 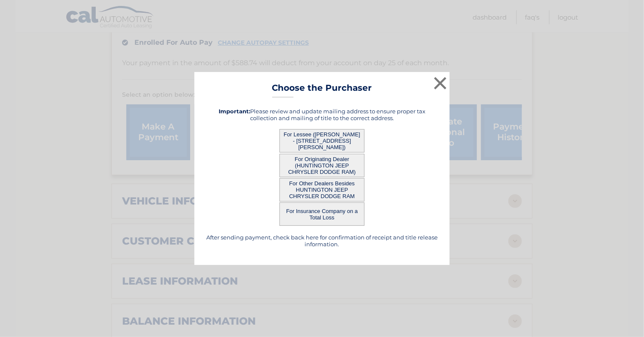 I want to click on h5: After sending payment, check back here for confirmation of receipt and title release information., so click(x=322, y=240).